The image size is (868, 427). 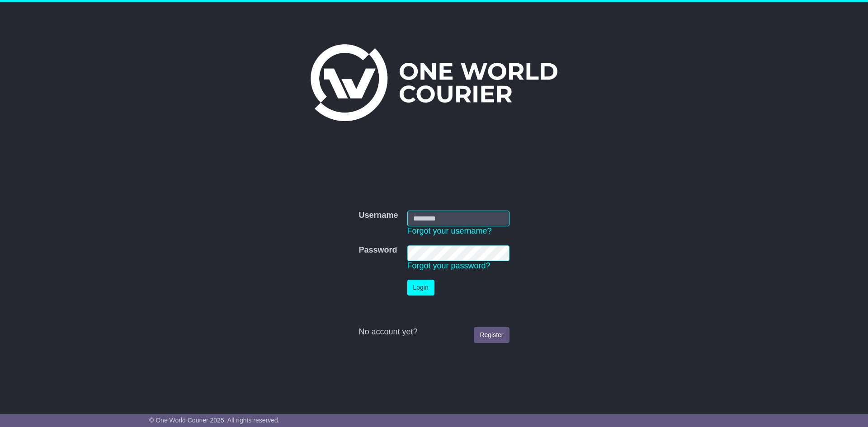 I want to click on button: Login, so click(x=421, y=288).